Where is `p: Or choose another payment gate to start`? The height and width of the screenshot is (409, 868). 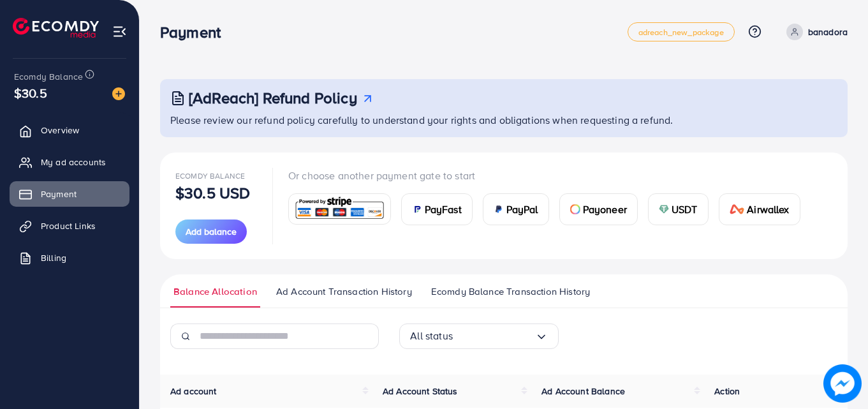
p: Or choose another payment gate to start is located at coordinates (549, 176).